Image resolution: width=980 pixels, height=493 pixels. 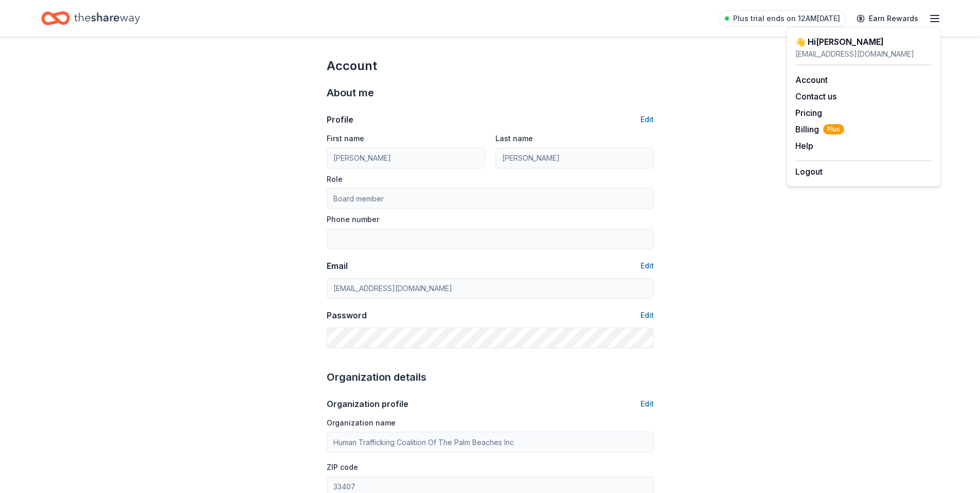 I want to click on label: ZIP code, so click(x=342, y=467).